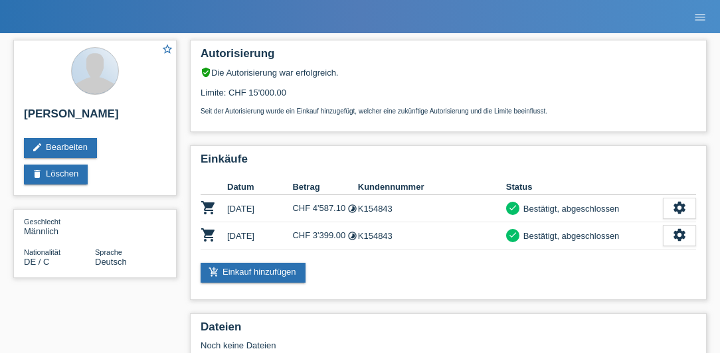  Describe the element at coordinates (167, 50) in the screenshot. I see `a: star_border` at that location.